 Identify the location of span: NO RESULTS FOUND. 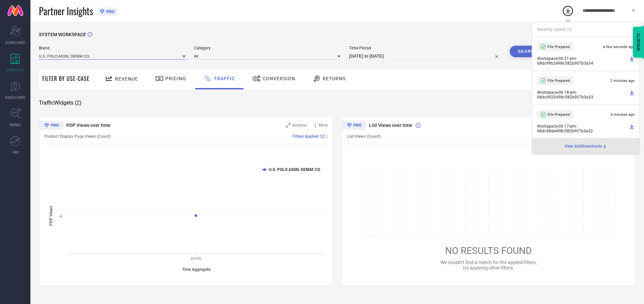
(489, 250).